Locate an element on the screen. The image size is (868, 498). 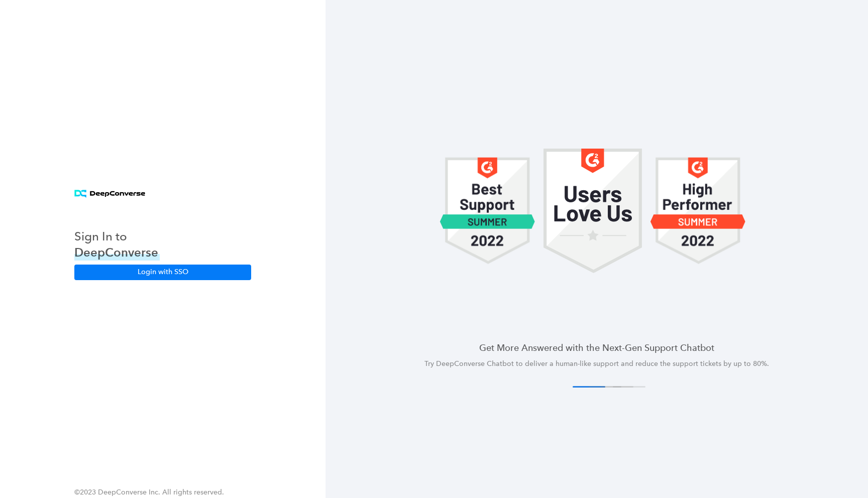
button: Login with SSO is located at coordinates (162, 272).